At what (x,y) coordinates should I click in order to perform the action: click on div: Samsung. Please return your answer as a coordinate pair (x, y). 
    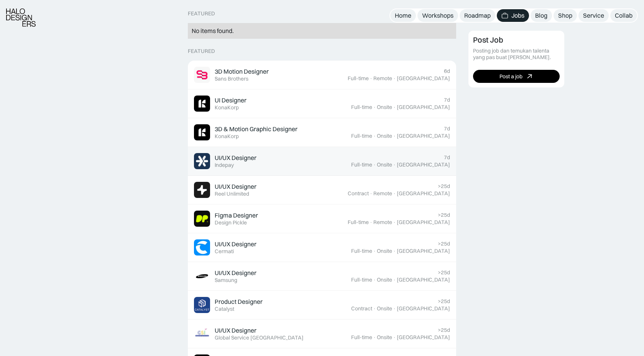
    Looking at the image, I should click on (226, 280).